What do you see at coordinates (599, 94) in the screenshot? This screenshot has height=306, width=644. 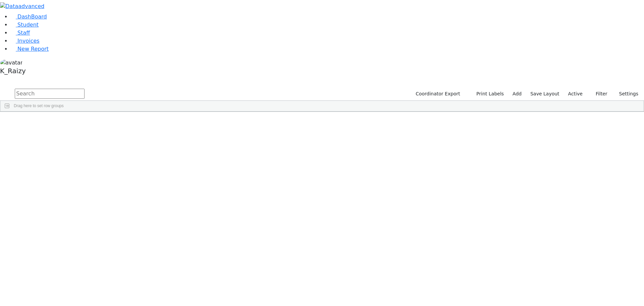 I see `button: Filter` at bounding box center [599, 94].